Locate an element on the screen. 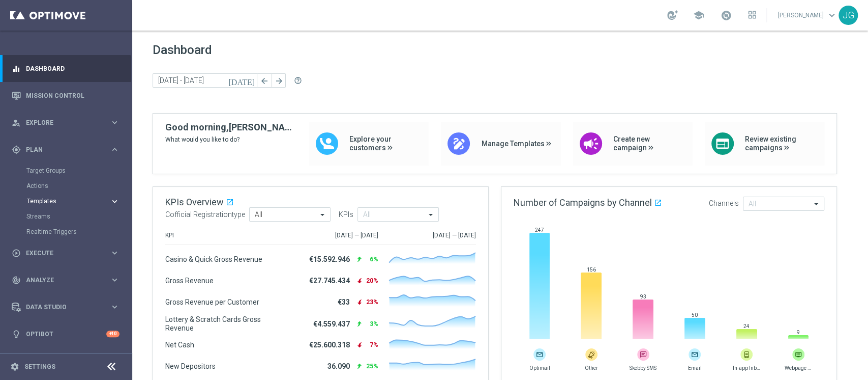 The width and height of the screenshot is (868, 380). div: Optibot is located at coordinates (66, 334).